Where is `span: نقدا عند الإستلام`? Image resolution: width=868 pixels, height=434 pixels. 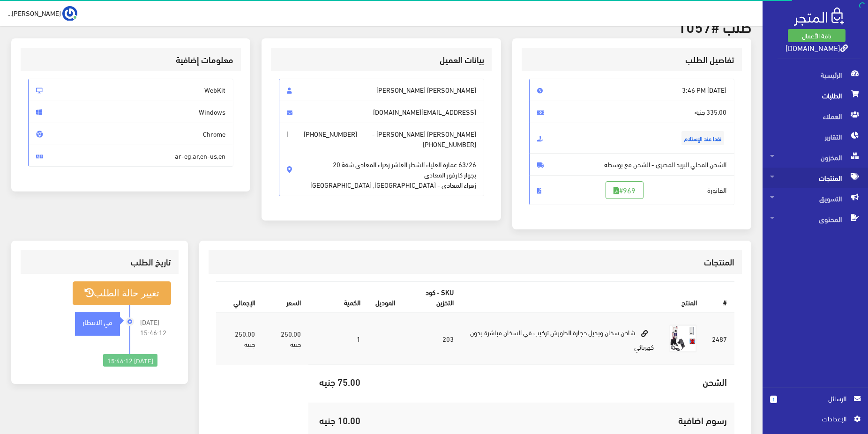 span: نقدا عند الإستلام is located at coordinates (703, 138).